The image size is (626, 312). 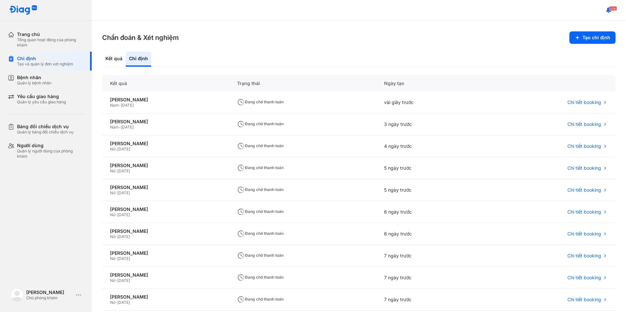 What do you see at coordinates (50, 43) in the screenshot?
I see `div: Tổng quan hoạt động của phòng khám` at bounding box center [50, 43].